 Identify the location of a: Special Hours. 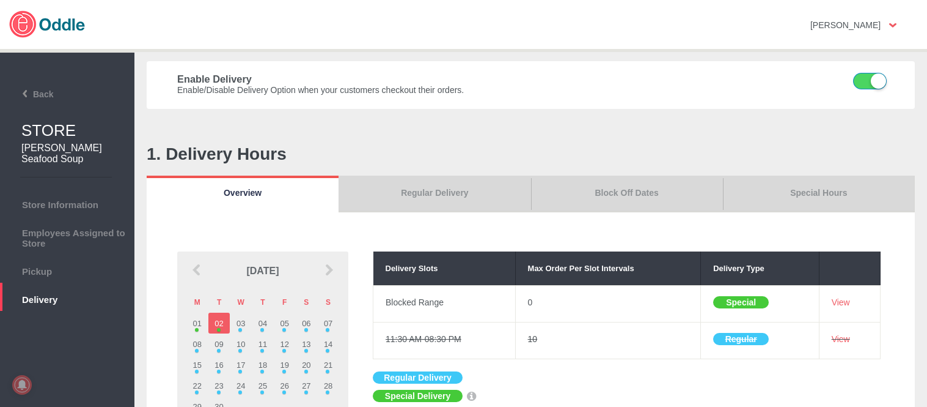
(819, 194).